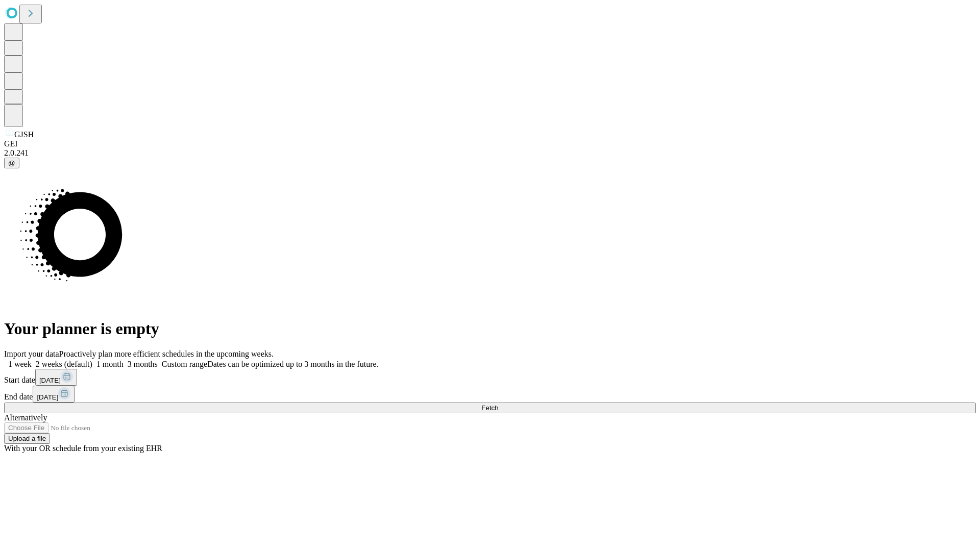  Describe the element at coordinates (25, 417) in the screenshot. I see `span: Alternatively` at that location.